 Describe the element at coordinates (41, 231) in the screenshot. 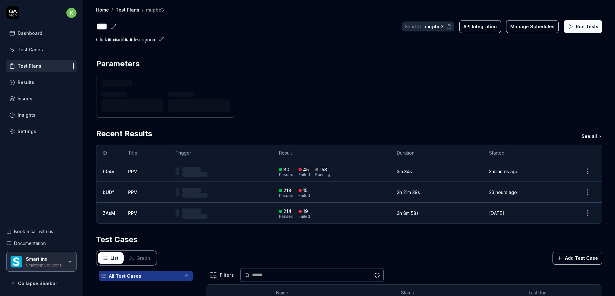

I see `a: Book a call with us` at that location.